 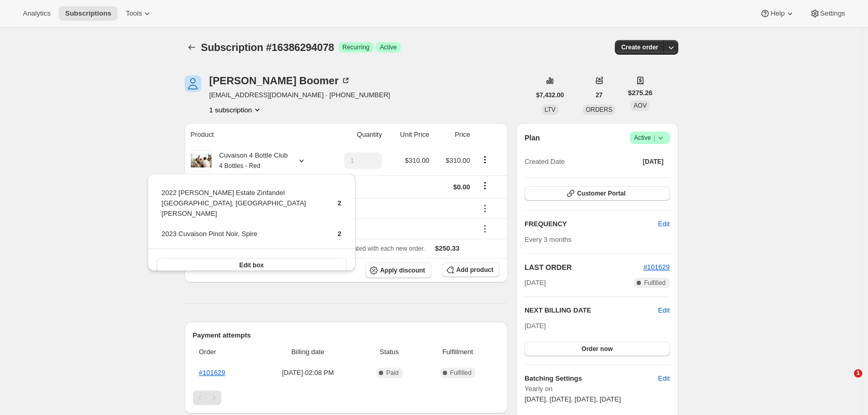 I want to click on div: Cuvaison 4 Bottle Club, so click(x=249, y=161).